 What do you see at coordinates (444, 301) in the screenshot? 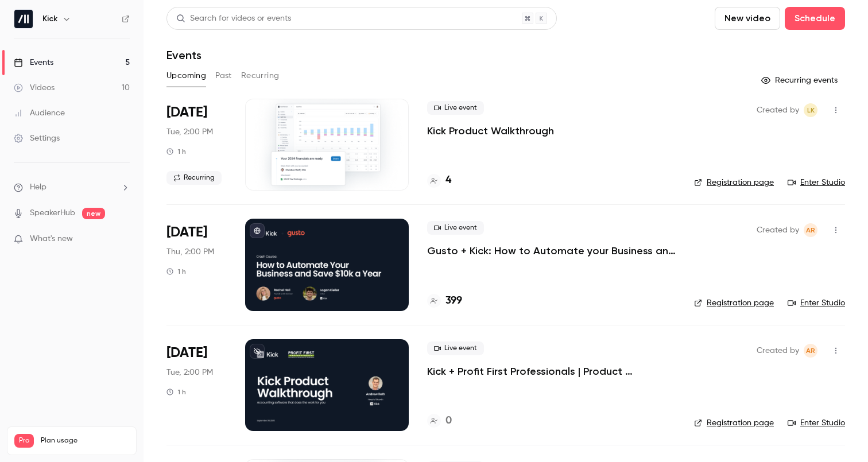
I see `a: 399` at bounding box center [444, 301].